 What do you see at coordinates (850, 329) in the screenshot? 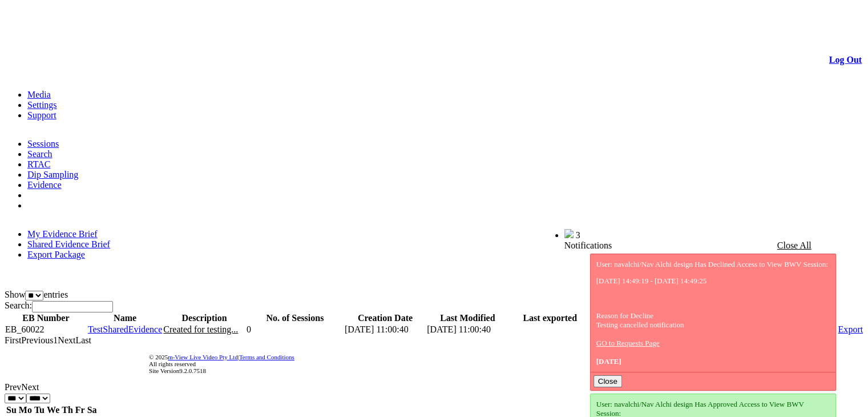
I see `a: Export` at bounding box center [850, 329].